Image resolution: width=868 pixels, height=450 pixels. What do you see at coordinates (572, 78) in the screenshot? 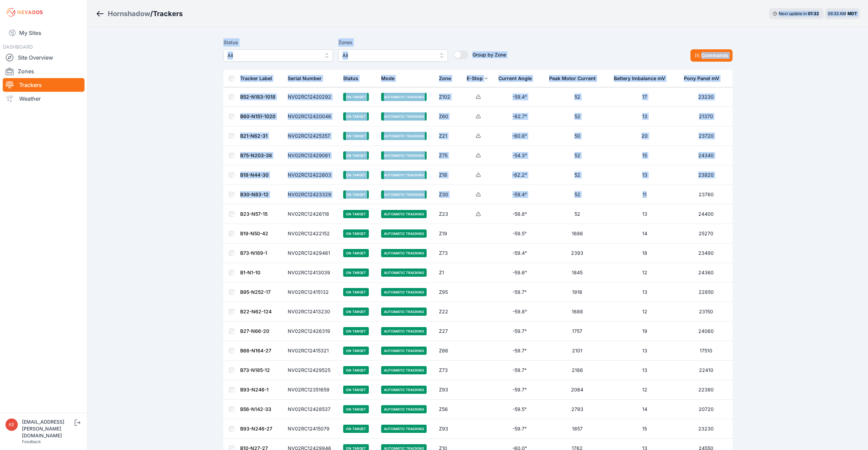
I see `div: Peak Motor Current` at bounding box center [572, 78].